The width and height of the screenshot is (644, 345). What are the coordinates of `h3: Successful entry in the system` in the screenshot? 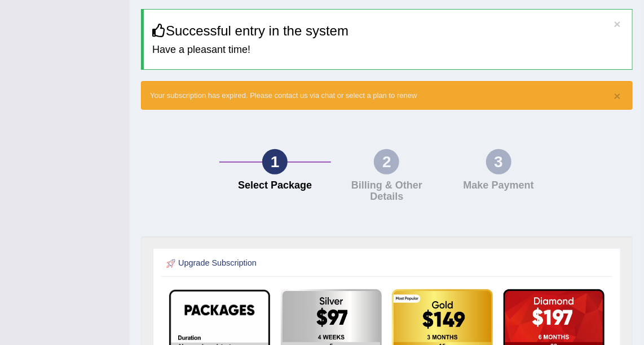 It's located at (388, 31).